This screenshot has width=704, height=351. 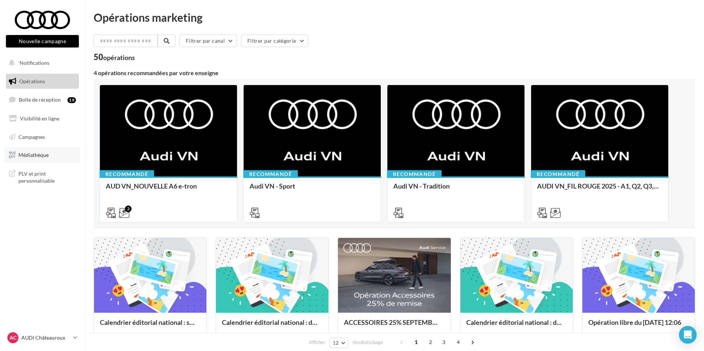 What do you see at coordinates (42, 81) in the screenshot?
I see `a: Opérations` at bounding box center [42, 81].